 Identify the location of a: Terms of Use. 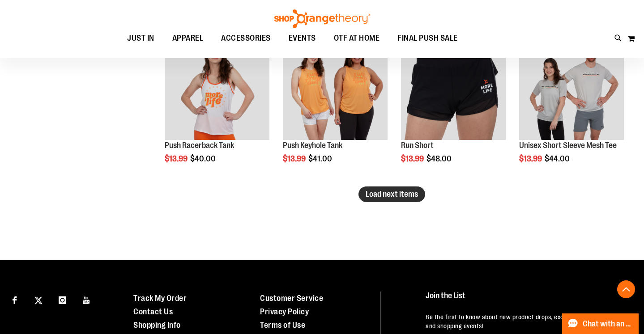
(282, 324).